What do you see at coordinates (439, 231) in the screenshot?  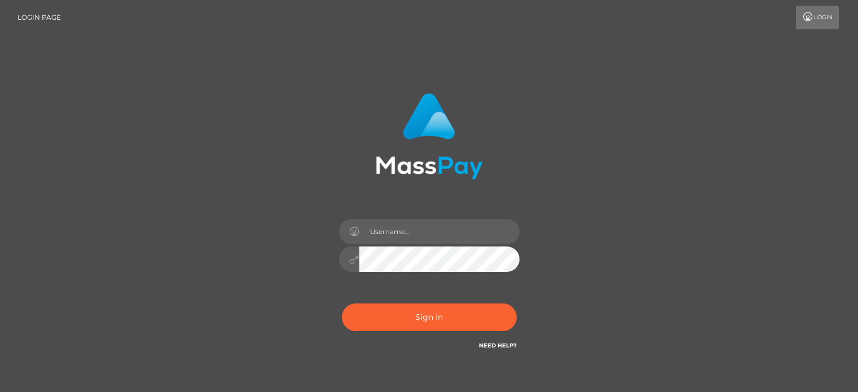 I see `input: Username...` at bounding box center [439, 231].